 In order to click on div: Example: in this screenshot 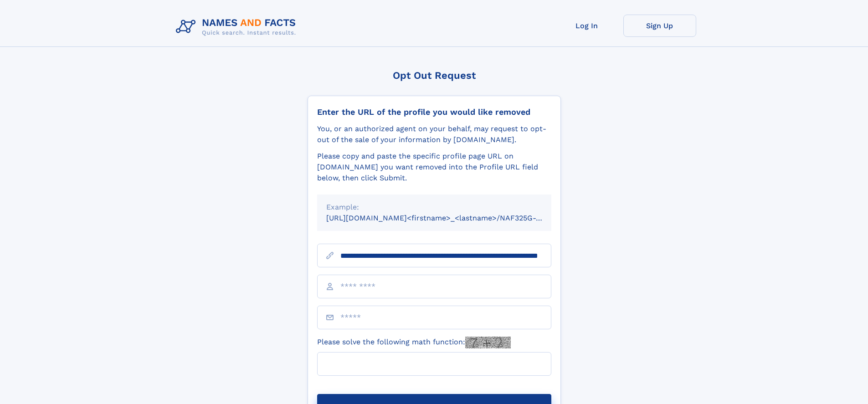, I will do `click(434, 207)`.